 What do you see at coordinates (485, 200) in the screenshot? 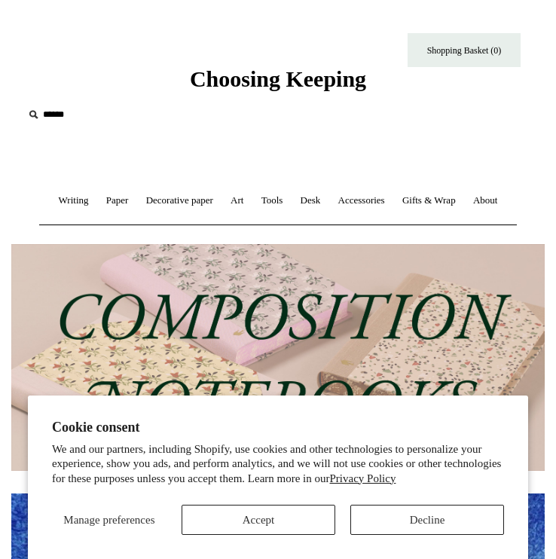
I see `a: About` at bounding box center [485, 200].